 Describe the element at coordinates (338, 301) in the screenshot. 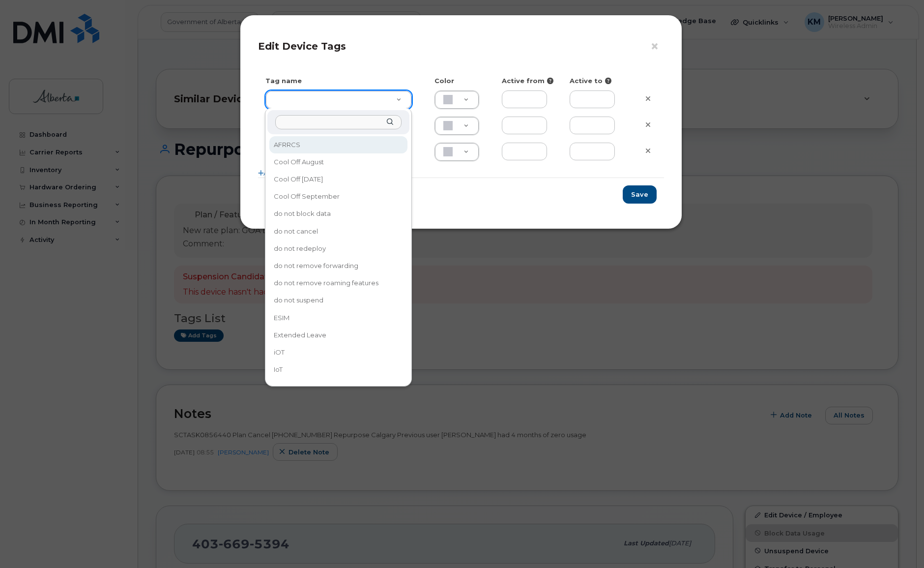

I see `div: do not suspend` at that location.